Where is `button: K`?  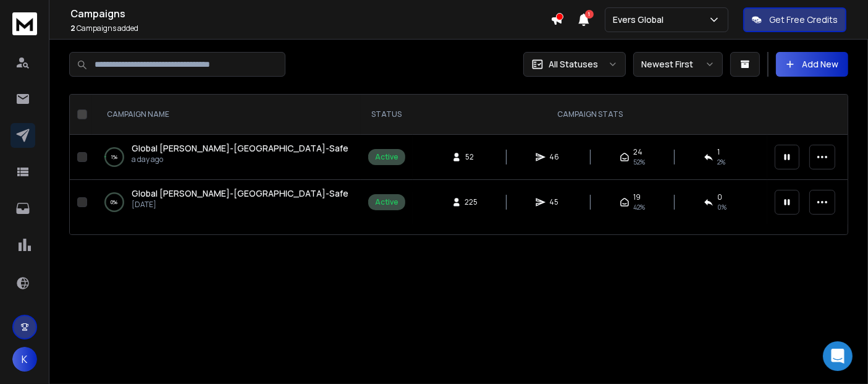 button: K is located at coordinates (25, 359).